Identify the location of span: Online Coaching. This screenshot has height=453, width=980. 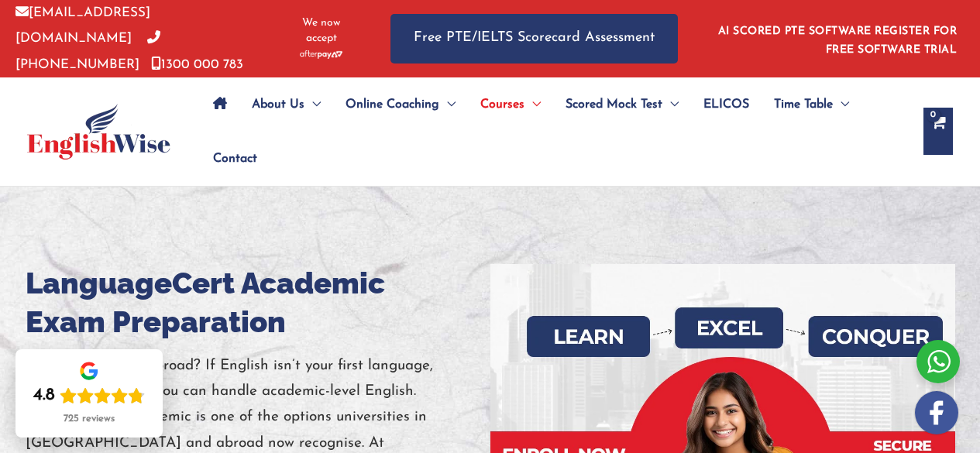
(392, 104).